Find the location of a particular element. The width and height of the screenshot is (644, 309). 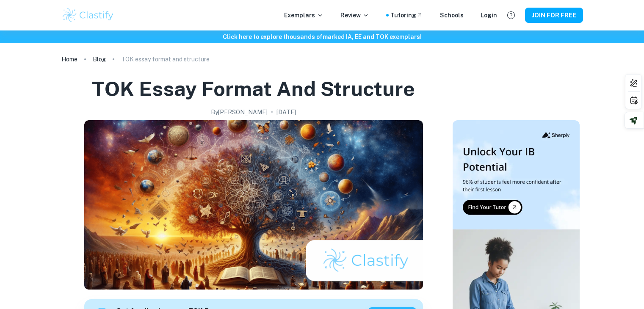

div: Tutoring is located at coordinates (406, 15).